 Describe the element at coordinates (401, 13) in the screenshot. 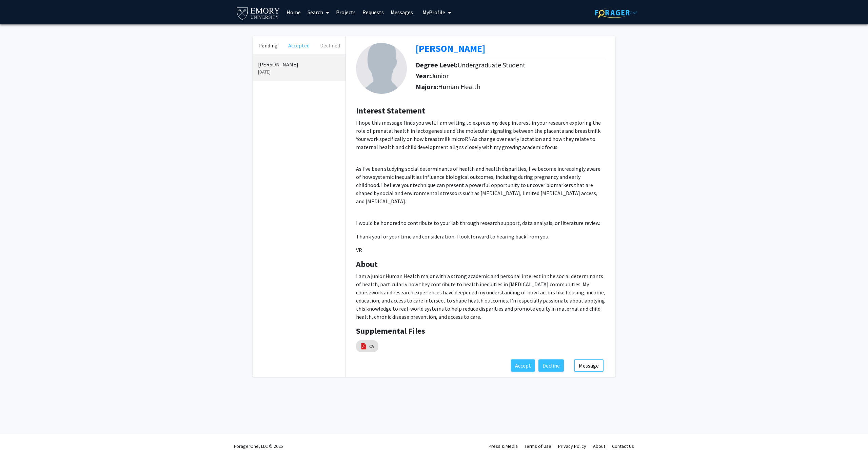

I see `a: Messages` at that location.